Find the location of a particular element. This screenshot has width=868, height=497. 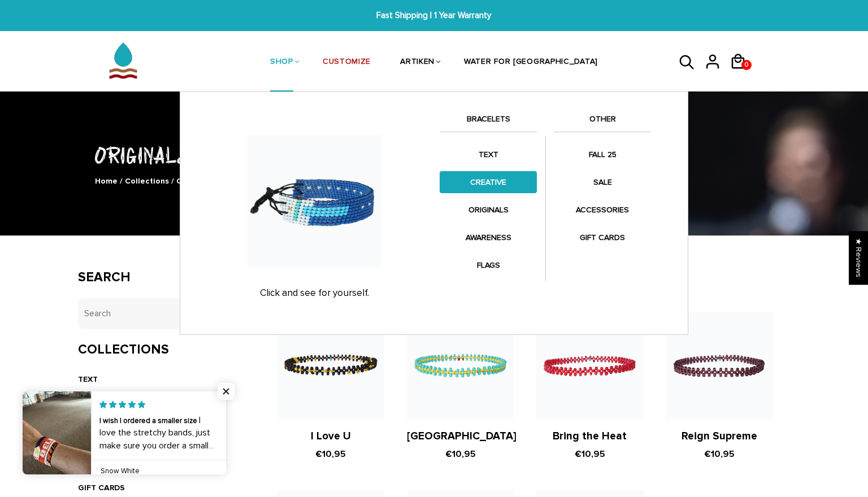

a: FALL 25 is located at coordinates (603, 154).